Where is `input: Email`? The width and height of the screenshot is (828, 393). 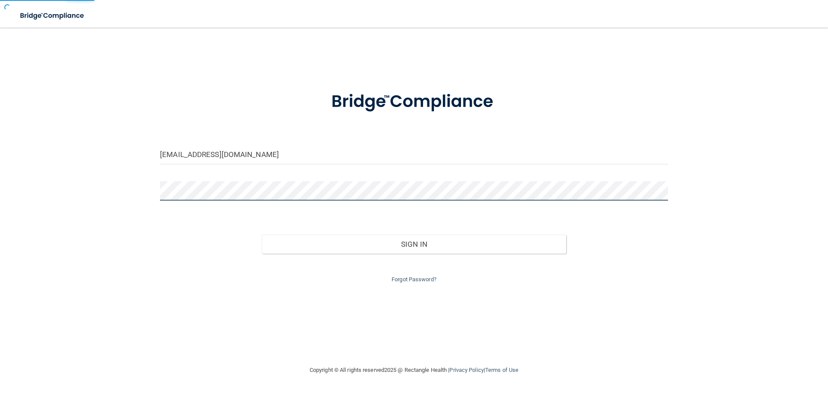
input: Email is located at coordinates (414, 154).